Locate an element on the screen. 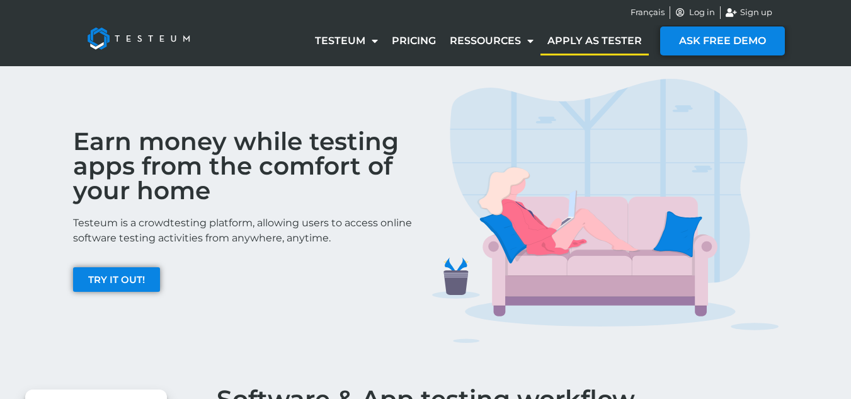  a: Sign up is located at coordinates (749, 13).